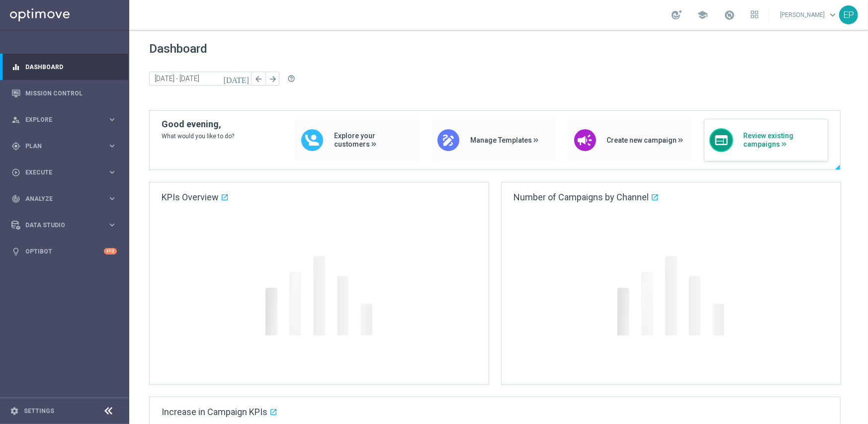 The width and height of the screenshot is (868, 424). What do you see at coordinates (59, 120) in the screenshot?
I see `div: Explore` at bounding box center [59, 120].